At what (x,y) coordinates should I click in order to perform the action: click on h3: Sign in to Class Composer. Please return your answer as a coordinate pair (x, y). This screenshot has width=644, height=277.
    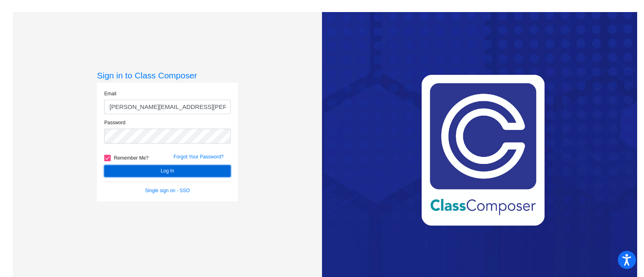
    Looking at the image, I should click on (167, 75).